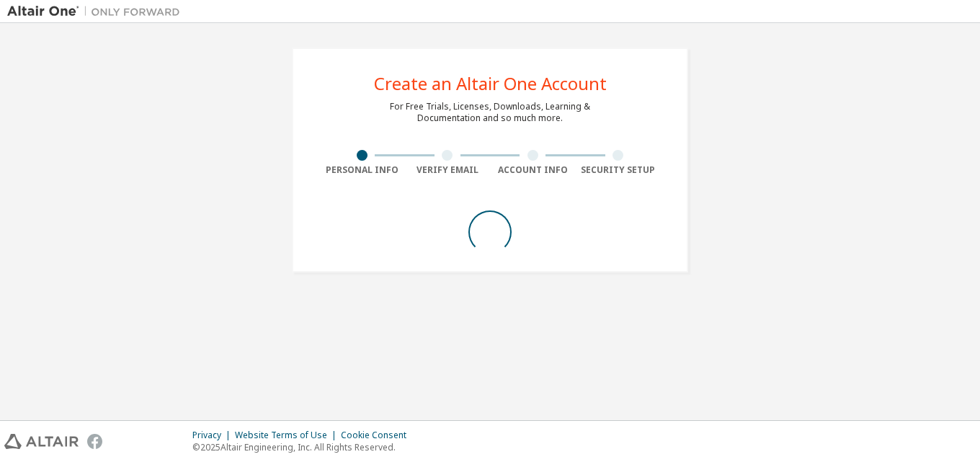  Describe the element at coordinates (41, 441) in the screenshot. I see `img: altair_logo.svg` at that location.